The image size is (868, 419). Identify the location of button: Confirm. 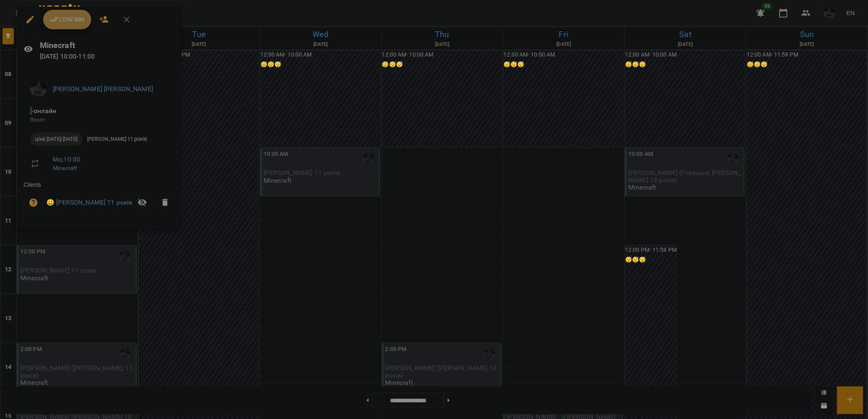
(67, 20).